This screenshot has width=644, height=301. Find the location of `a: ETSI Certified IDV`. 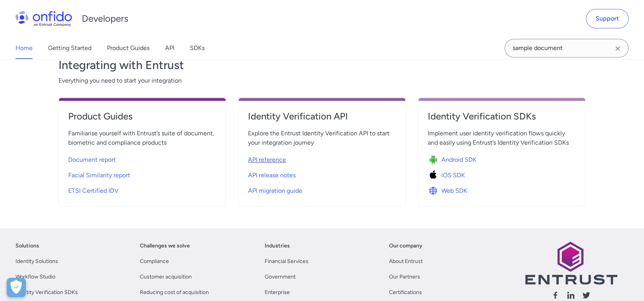

a: ETSI Certified IDV is located at coordinates (142, 189).